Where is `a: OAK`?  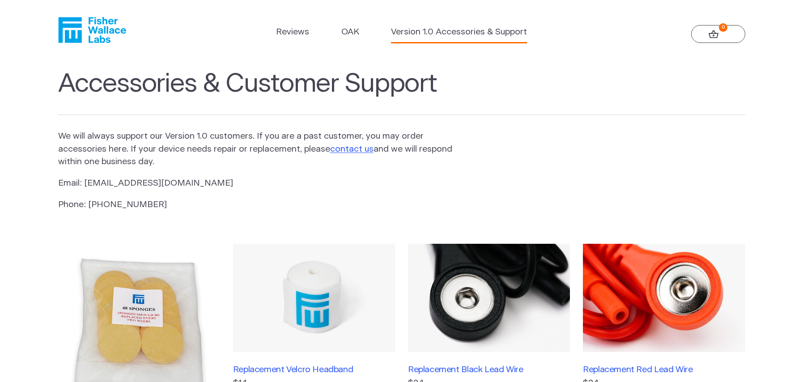
a: OAK is located at coordinates (350, 32).